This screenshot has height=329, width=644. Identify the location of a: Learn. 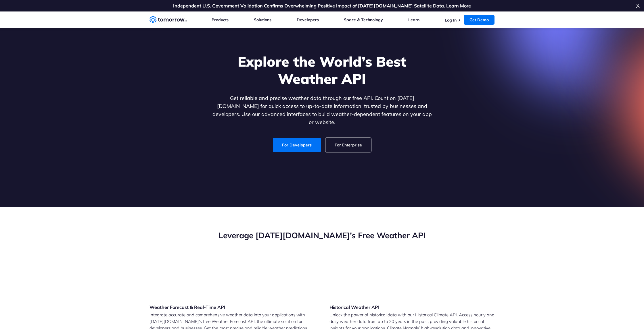
(414, 20).